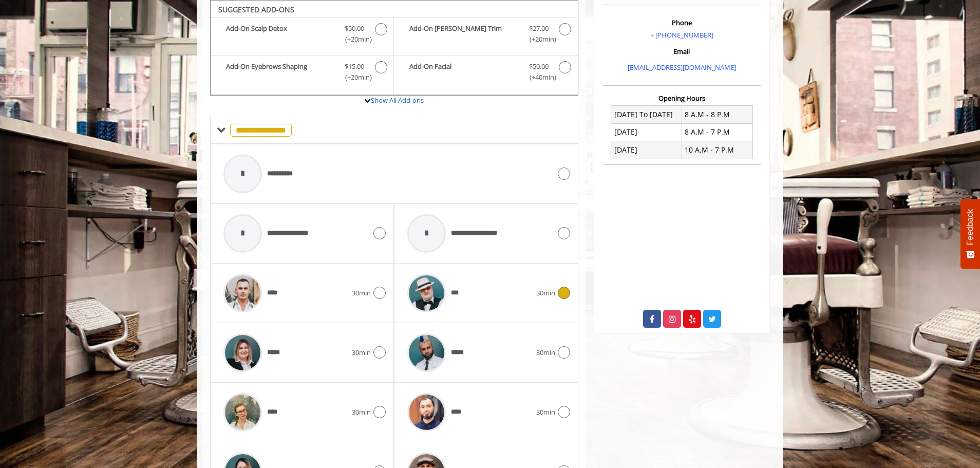 The image size is (980, 468). What do you see at coordinates (485, 35) in the screenshot?
I see `label: Add-On Beard Trim` at bounding box center [485, 35].